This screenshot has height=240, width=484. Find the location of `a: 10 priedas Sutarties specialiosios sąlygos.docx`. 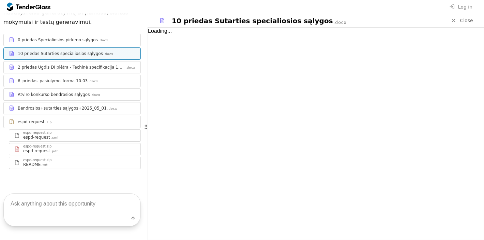

a: 10 priedas Sutarties specialiosios sąlygos.docx is located at coordinates (72, 53).